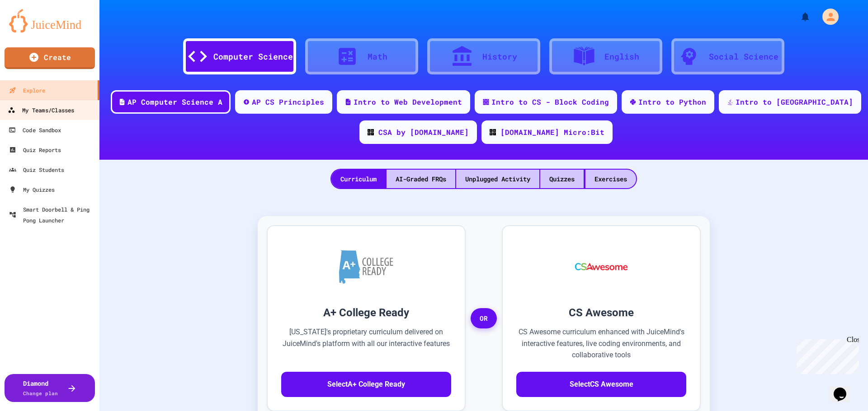 The image size is (868, 411). I want to click on button: DiamondChange plan, so click(50, 388).